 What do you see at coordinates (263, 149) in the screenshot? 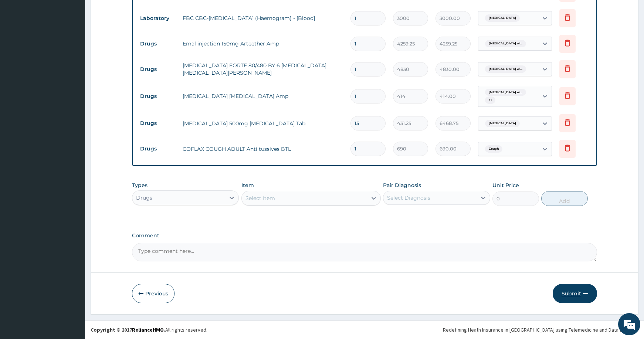
I see `td: COFLAX COUGH ADULT Anti tussives BTL` at bounding box center [263, 149].